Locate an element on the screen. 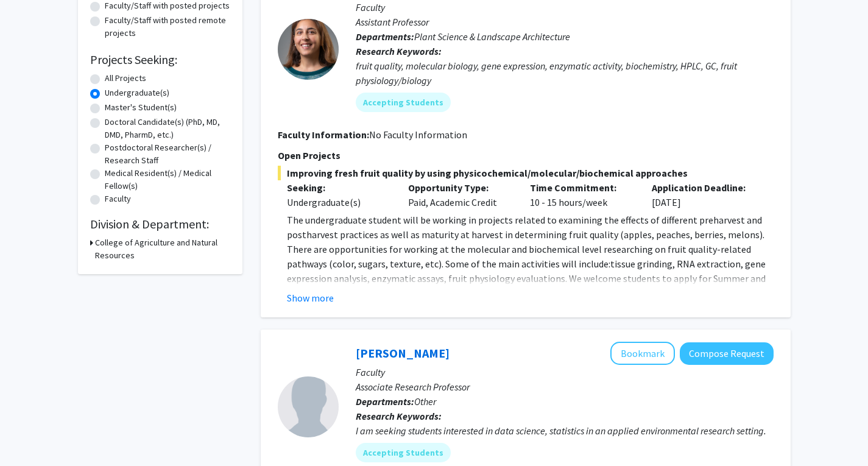 The image size is (868, 466). button: Show more is located at coordinates (310, 298).